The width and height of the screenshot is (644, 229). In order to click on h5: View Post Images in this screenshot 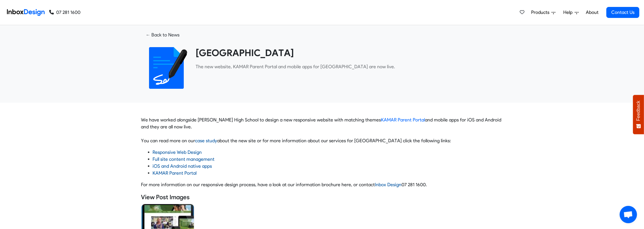, I will do `click(322, 197)`.